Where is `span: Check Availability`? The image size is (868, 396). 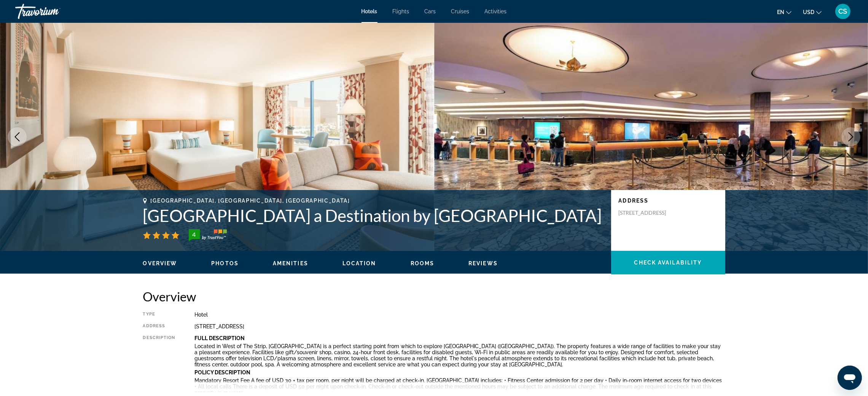 span: Check Availability is located at coordinates (668, 263).